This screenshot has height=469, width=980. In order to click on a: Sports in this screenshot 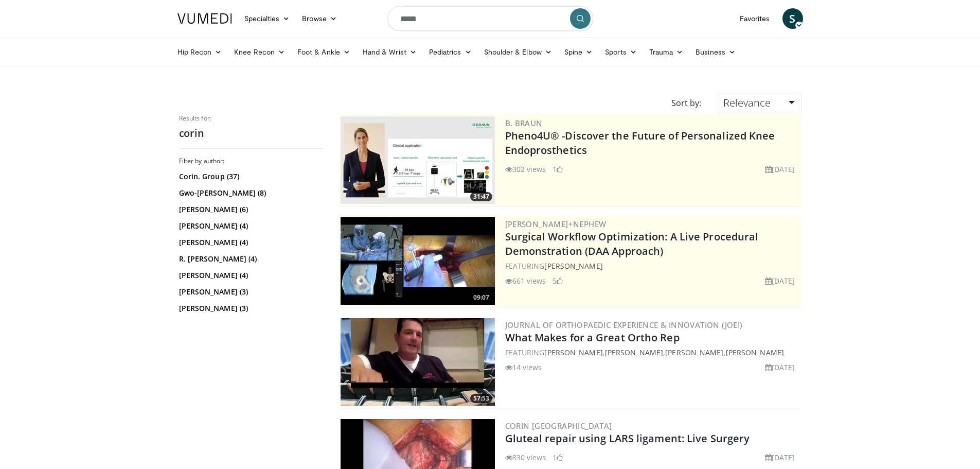, I will do `click(621, 52)`.